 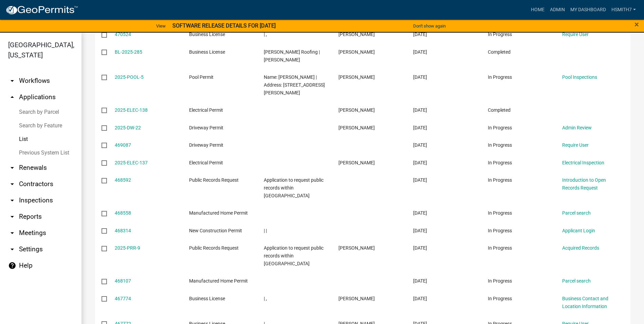 I want to click on a: 468107, so click(x=123, y=281).